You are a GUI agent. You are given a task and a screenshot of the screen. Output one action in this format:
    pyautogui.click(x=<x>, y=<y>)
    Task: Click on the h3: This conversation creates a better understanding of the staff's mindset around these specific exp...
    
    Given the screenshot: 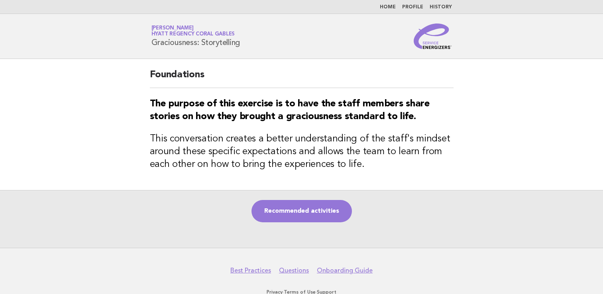 What is the action you would take?
    pyautogui.click(x=301, y=152)
    